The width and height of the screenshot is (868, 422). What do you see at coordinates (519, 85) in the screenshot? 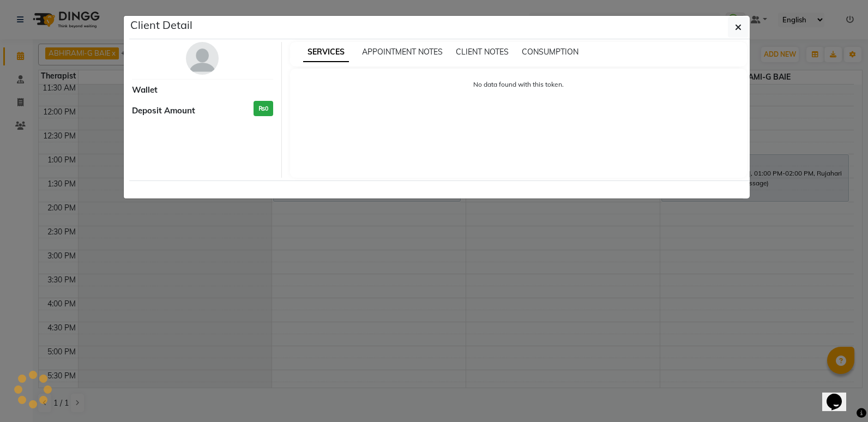
I see `p: No data found with this token.` at bounding box center [519, 85].